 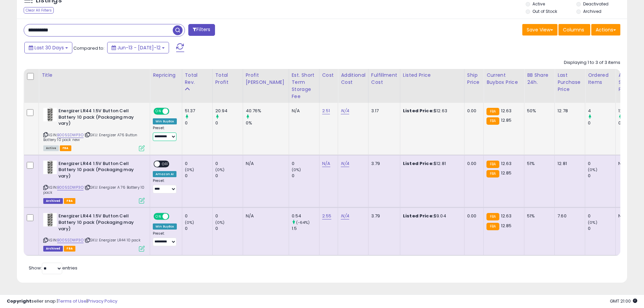 I want to click on div: Est. Short Term Storage Fee, so click(x=304, y=86).